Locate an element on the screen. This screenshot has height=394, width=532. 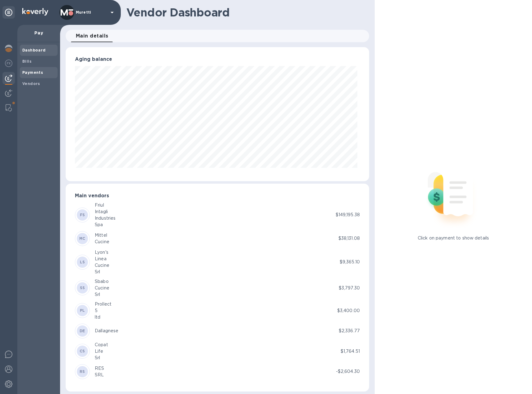
b: PL is located at coordinates (82, 310).